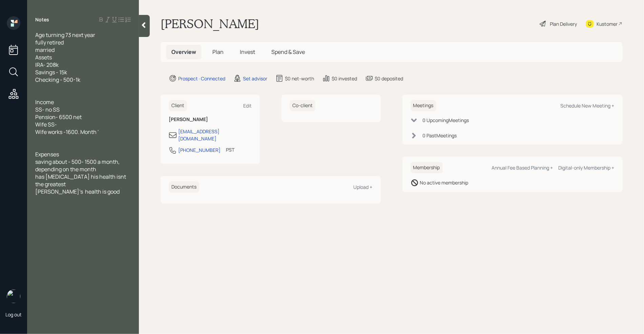 The width and height of the screenshot is (644, 334). Describe the element at coordinates (178, 106) in the screenshot. I see `h6: Client` at that location.